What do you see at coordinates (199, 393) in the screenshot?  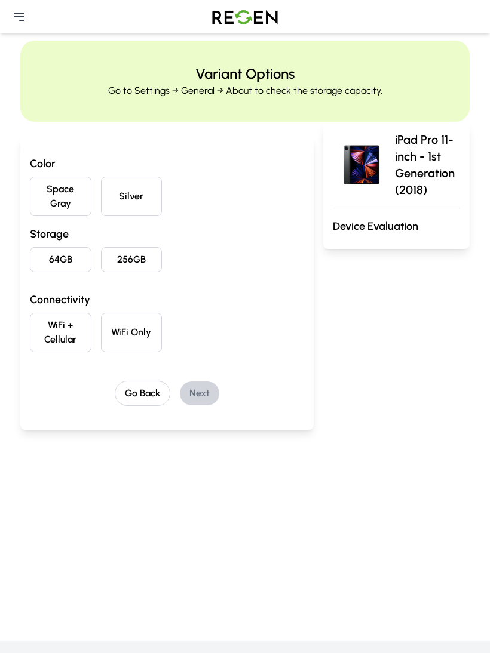 I see `button: Next` at bounding box center [199, 393].